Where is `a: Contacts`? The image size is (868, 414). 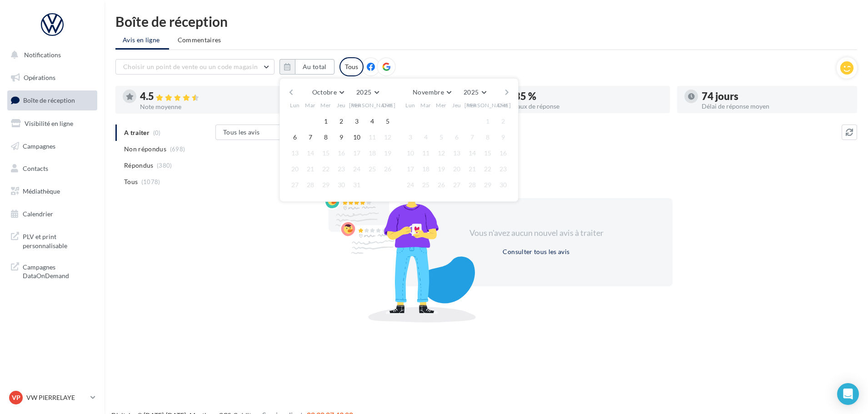 a: Contacts is located at coordinates (52, 168).